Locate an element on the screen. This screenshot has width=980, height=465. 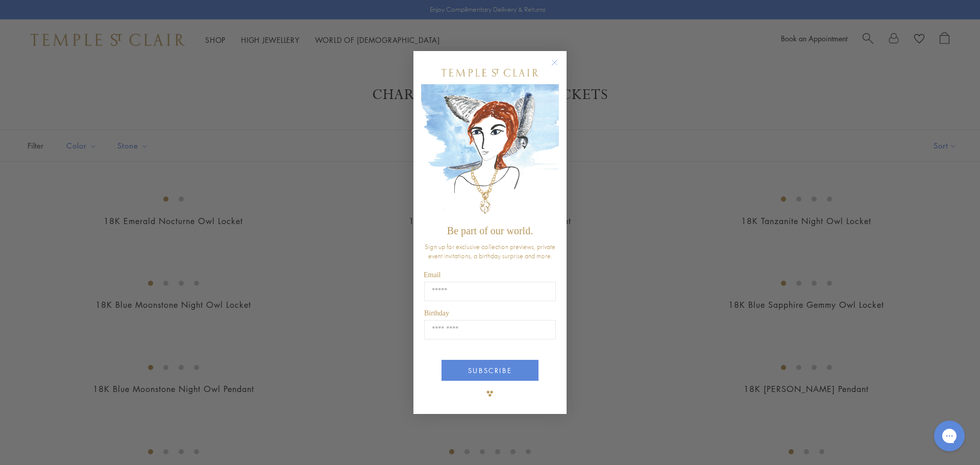
button: Gorgias live chat is located at coordinates (20, 19).